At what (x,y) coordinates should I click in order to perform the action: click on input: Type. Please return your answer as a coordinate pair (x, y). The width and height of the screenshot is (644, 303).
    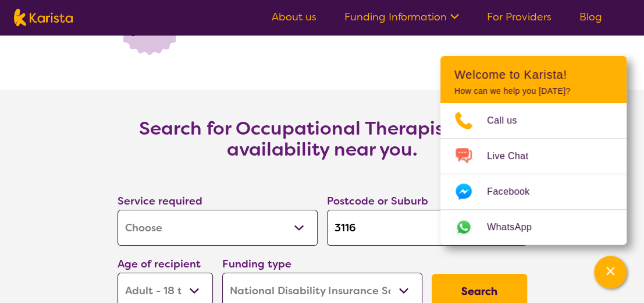
    Looking at the image, I should click on (427, 227).